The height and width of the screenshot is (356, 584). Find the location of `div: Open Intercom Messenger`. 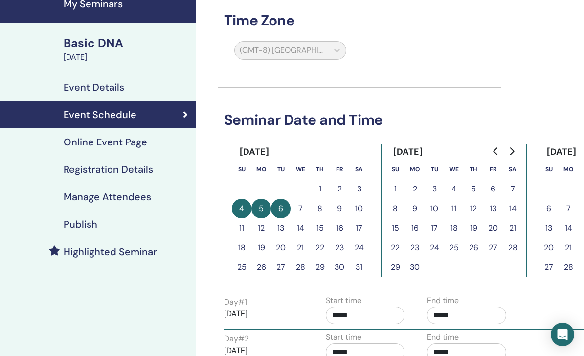

div: Open Intercom Messenger is located at coordinates (563, 334).